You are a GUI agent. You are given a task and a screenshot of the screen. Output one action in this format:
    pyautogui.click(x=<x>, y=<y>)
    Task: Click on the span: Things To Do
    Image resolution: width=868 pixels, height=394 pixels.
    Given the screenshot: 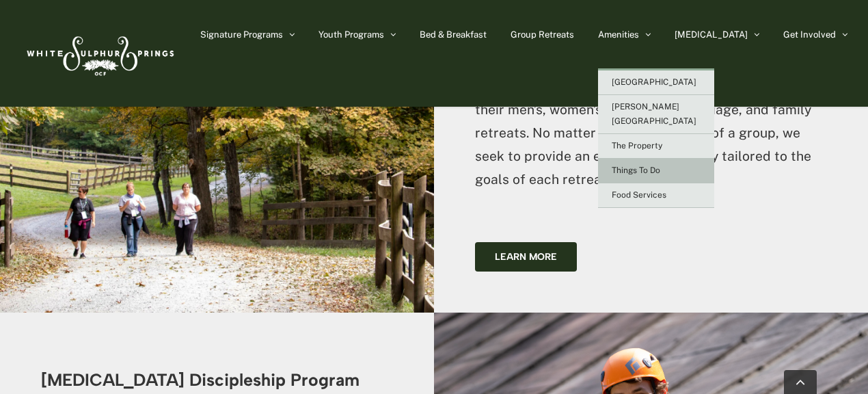 What is the action you would take?
    pyautogui.click(x=636, y=170)
    